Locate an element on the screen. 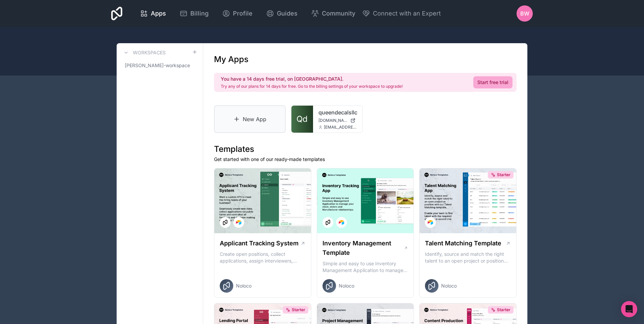 This screenshot has height=324, width=644. span: Apps is located at coordinates (158, 14).